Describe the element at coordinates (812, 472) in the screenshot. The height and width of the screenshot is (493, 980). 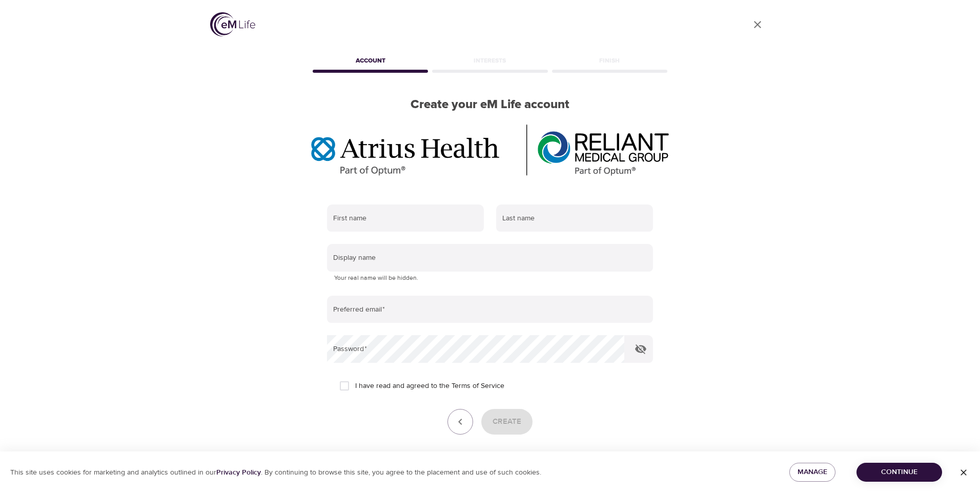
I see `button: Manage` at that location.